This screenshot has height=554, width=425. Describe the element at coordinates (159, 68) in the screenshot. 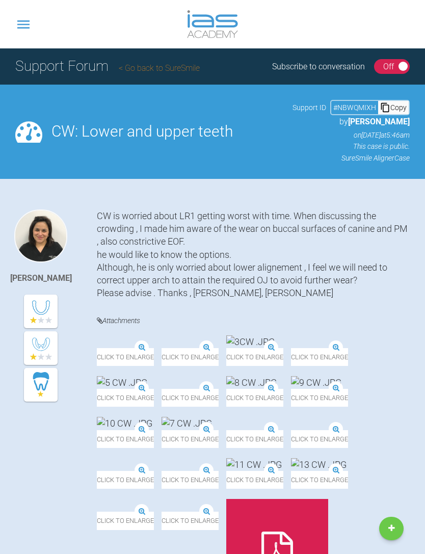

I see `a: Go back to SureSmile` at that location.